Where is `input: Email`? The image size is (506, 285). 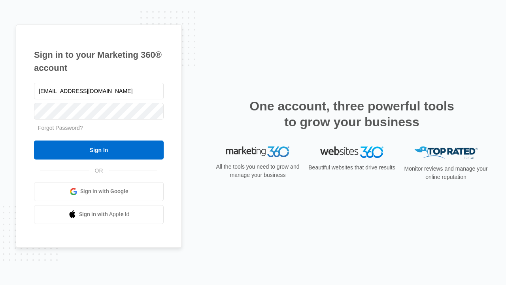 input: Email is located at coordinates (99, 91).